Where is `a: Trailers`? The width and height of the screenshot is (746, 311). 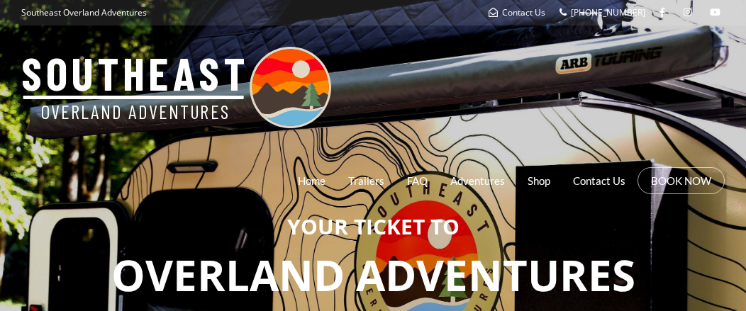
a: Trailers is located at coordinates (366, 181).